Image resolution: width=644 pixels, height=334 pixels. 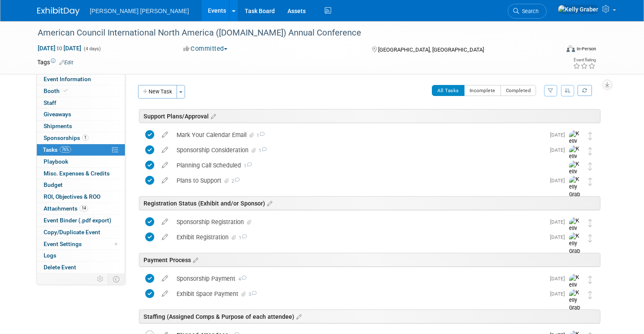 What do you see at coordinates (57, 114) in the screenshot?
I see `span: Giveaways` at bounding box center [57, 114].